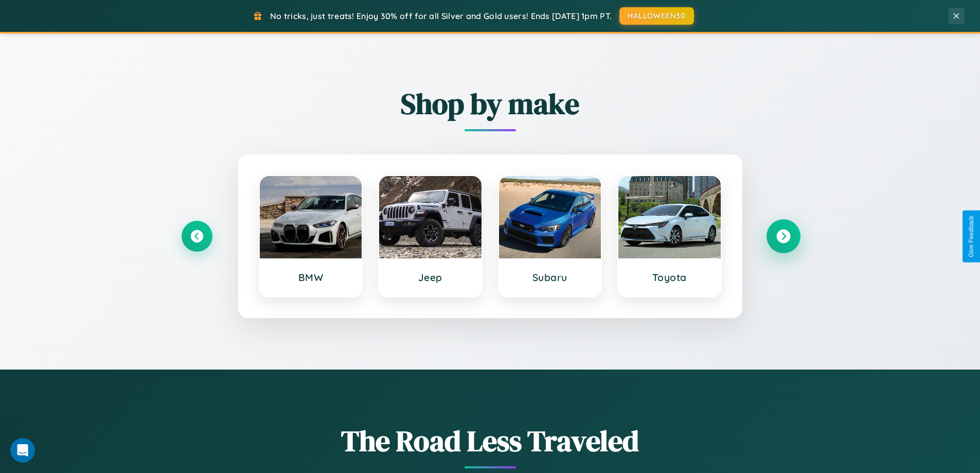 This screenshot has height=473, width=980. Describe the element at coordinates (430, 277) in the screenshot. I see `h3: Jeep` at that location.